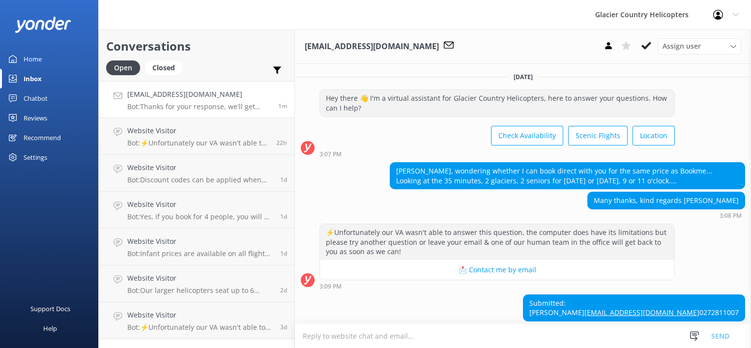  What do you see at coordinates (497, 242) in the screenshot?
I see `div: ⚡Unfortunately our VA wasn't able to answer this question, the computer does have its limitations...` at bounding box center [497, 242].